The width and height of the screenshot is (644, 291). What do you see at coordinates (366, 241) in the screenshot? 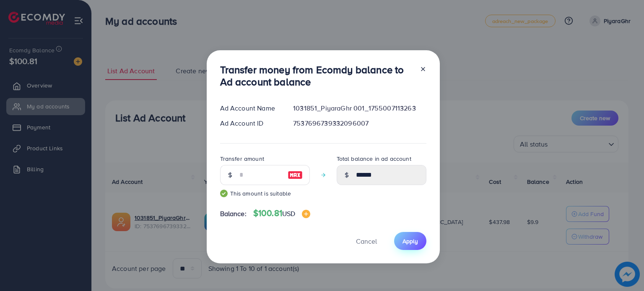
I see `button: Cancel` at bounding box center [366, 241].